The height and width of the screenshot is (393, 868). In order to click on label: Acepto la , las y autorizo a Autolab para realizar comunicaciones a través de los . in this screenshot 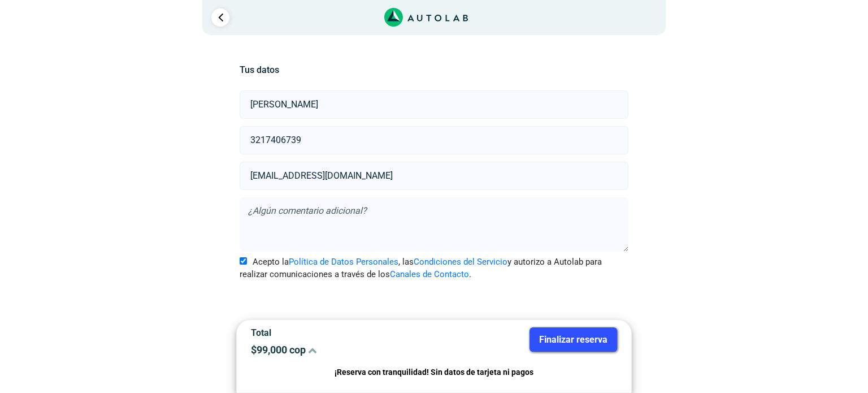, I will do `click(433, 268)`.